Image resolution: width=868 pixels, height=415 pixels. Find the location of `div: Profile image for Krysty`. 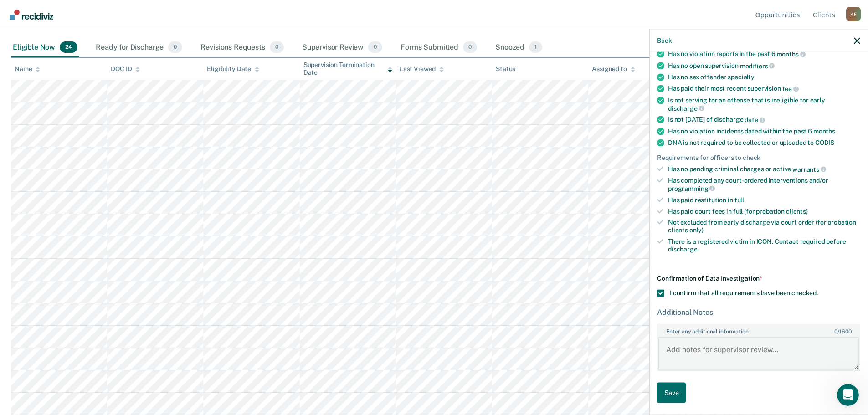

div: Profile image for Krysty is located at coordinates (133, 24).